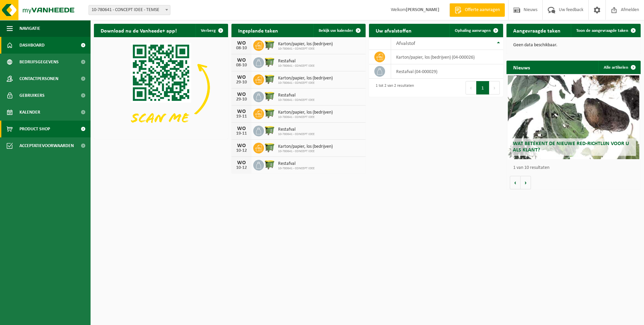 The height and width of the screenshot is (325, 644). What do you see at coordinates (161, 87) in the screenshot?
I see `img: Download de VHEPlus App` at bounding box center [161, 87].